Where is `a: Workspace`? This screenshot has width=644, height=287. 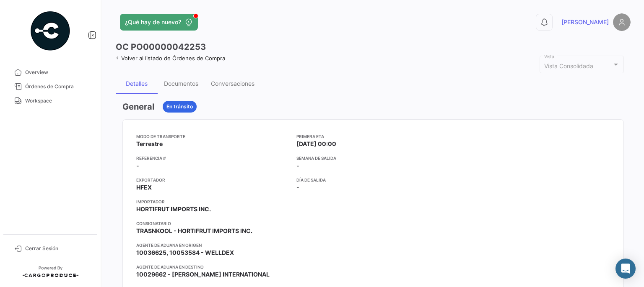 a: Workspace is located at coordinates (50, 101).